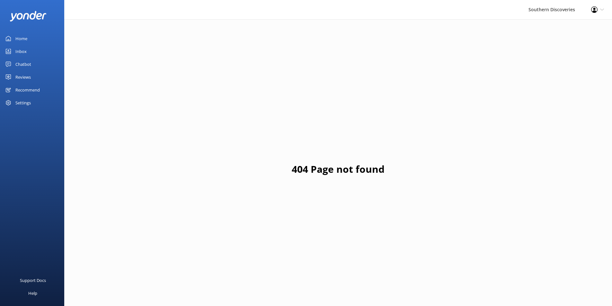 Image resolution: width=612 pixels, height=306 pixels. What do you see at coordinates (23, 103) in the screenshot?
I see `div: Settings` at bounding box center [23, 103].